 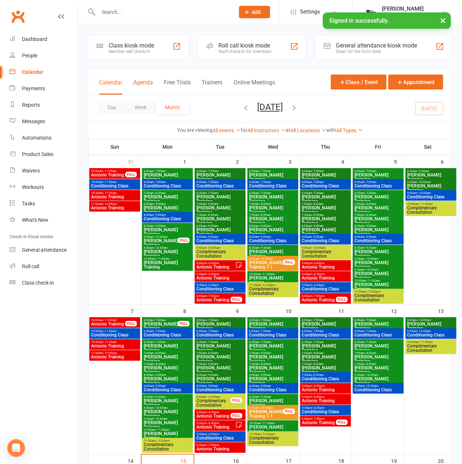 What do you see at coordinates (213, 296) in the screenshot?
I see `span: 6:00pm` at bounding box center [213, 296].